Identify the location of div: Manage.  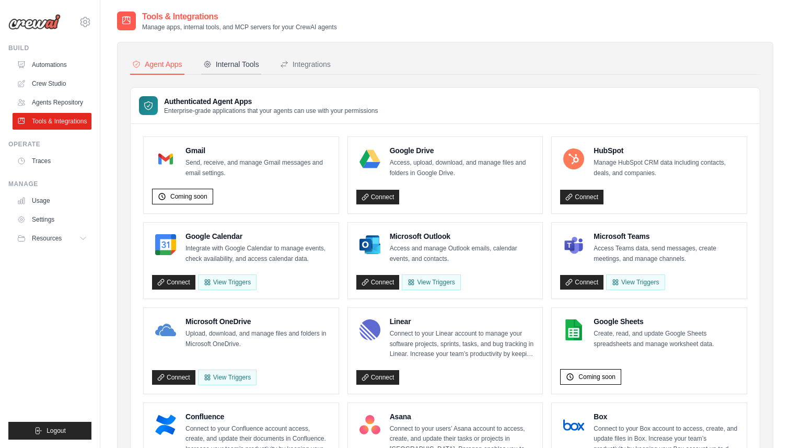
(50, 184).